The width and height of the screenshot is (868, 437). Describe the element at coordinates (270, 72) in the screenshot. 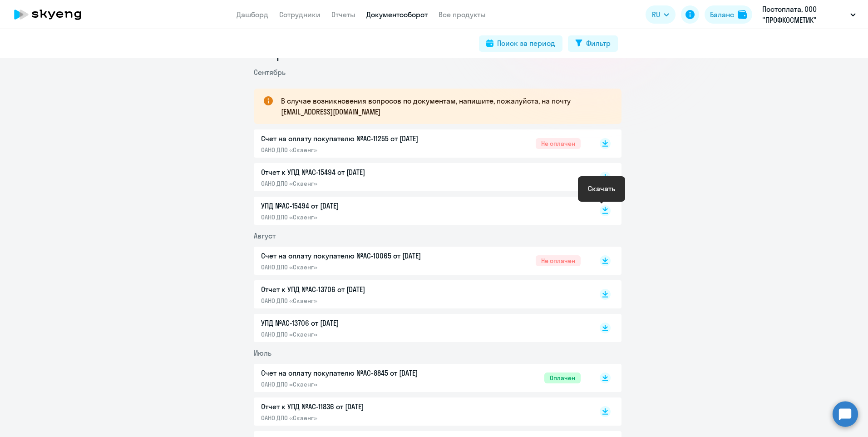

I see `span: Сентябрь` at that location.